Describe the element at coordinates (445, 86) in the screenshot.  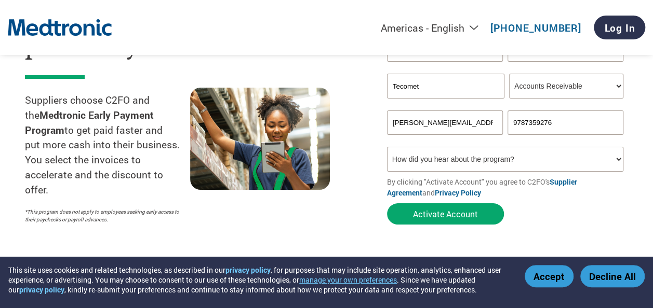
I see `input: Your company name*` at that location.